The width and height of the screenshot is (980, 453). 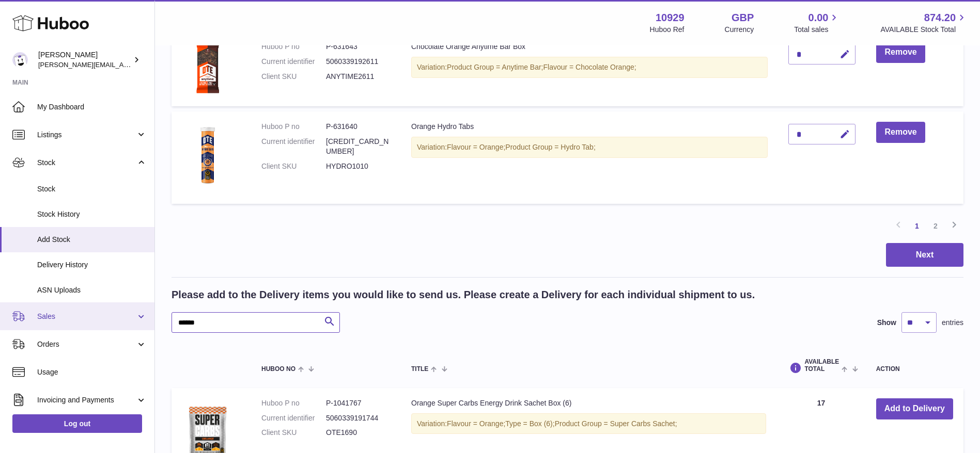 What do you see at coordinates (589, 68) in the screenshot?
I see `td: Chocolate Orange Anytime Bar Box` at bounding box center [589, 68].